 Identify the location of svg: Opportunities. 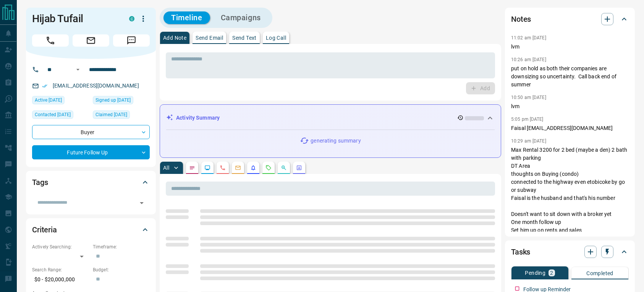
(284, 168).